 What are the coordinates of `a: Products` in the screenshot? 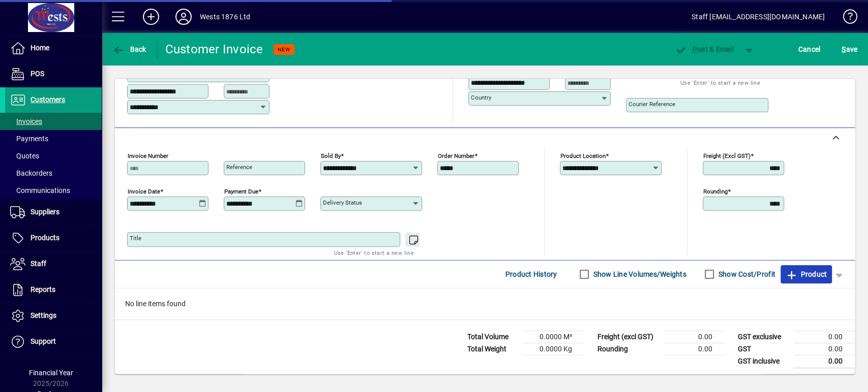 It's located at (53, 238).